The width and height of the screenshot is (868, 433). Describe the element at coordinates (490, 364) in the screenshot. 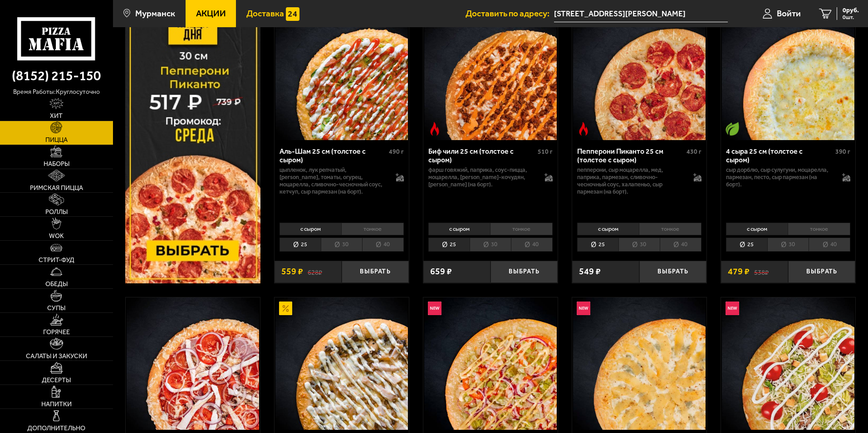

I see `a: НовинкаЧикен Фреш 25 см (толстое с сыром)` at that location.